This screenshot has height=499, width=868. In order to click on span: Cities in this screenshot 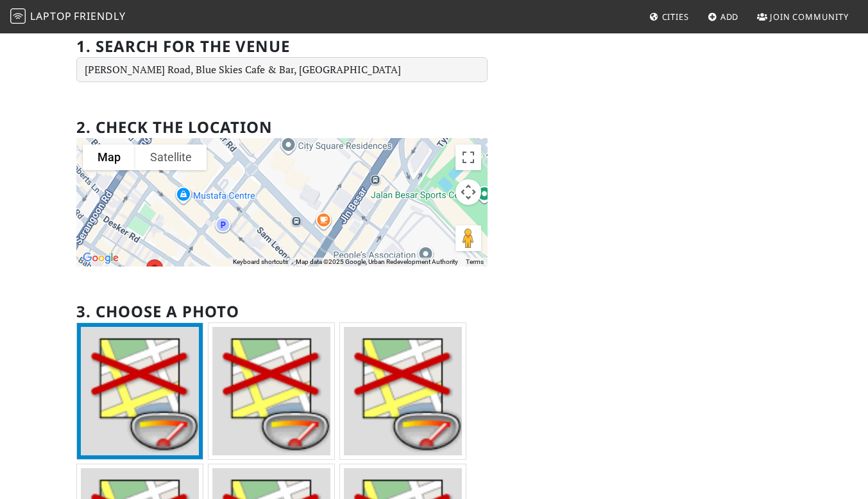, I will do `click(676, 17)`.